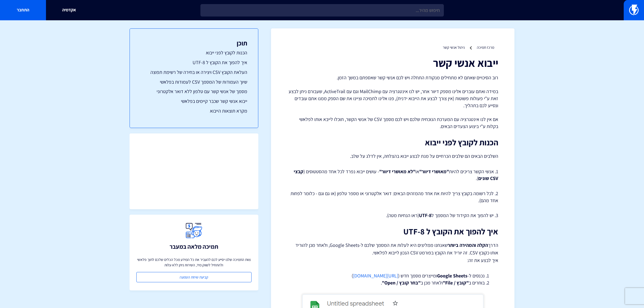  What do you see at coordinates (194, 82) in the screenshot?
I see `a: שיוך העמודות של המסמך CSV לעמודות בפלאשי` at bounding box center [194, 82].